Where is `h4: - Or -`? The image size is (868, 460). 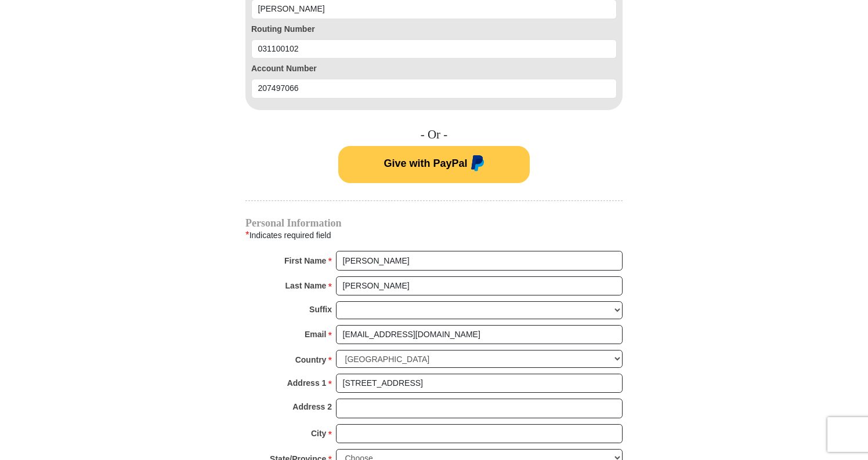 h4: - Or - is located at coordinates (434, 134).